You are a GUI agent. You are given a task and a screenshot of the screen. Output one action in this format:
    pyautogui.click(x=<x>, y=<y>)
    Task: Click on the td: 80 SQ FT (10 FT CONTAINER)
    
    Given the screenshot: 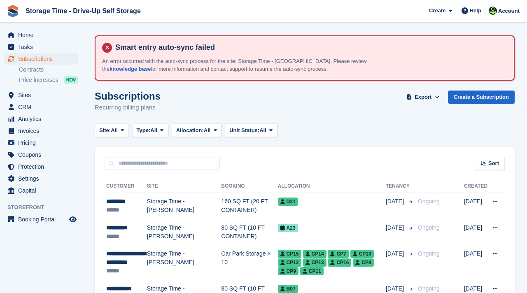 What is the action you would take?
    pyautogui.click(x=249, y=232)
    